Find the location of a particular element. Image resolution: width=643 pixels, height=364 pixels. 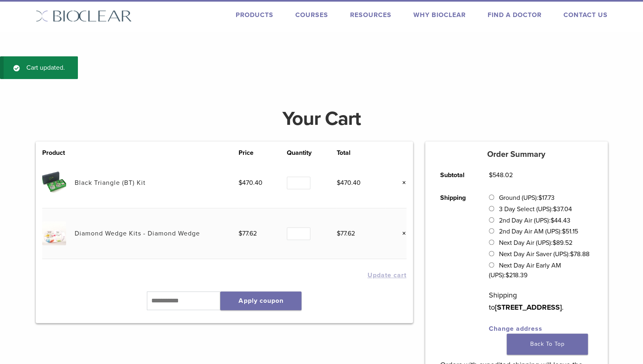

img: Bioclear is located at coordinates (84, 16).